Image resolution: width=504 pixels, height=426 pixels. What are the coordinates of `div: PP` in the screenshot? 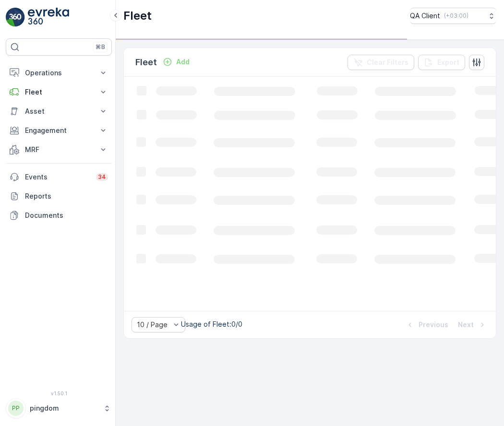 It's located at (16, 408).